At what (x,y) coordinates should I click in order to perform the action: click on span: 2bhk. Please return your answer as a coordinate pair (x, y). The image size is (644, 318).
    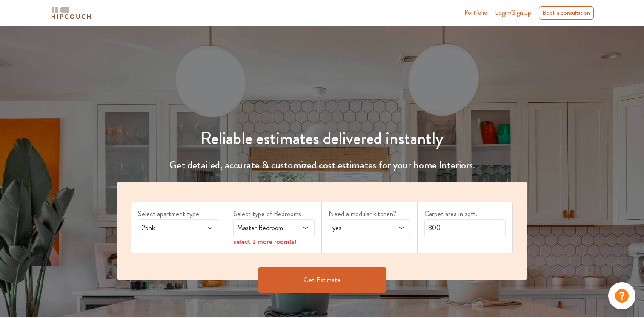
    Looking at the image, I should click on (168, 228).